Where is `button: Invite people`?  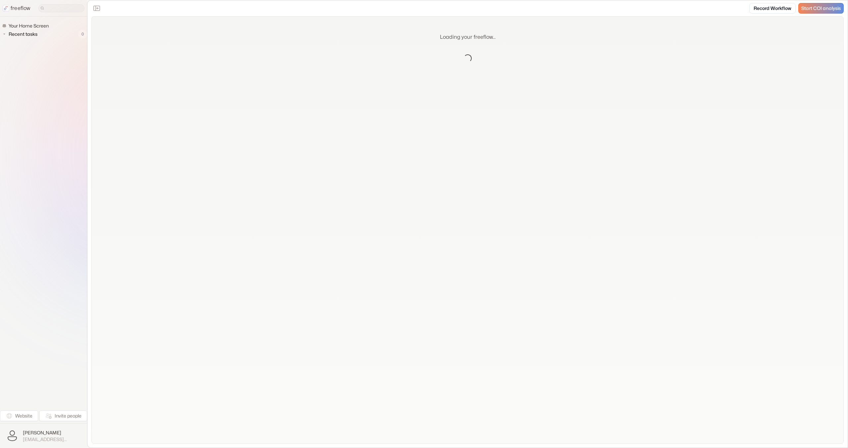
button: Invite people is located at coordinates (63, 416).